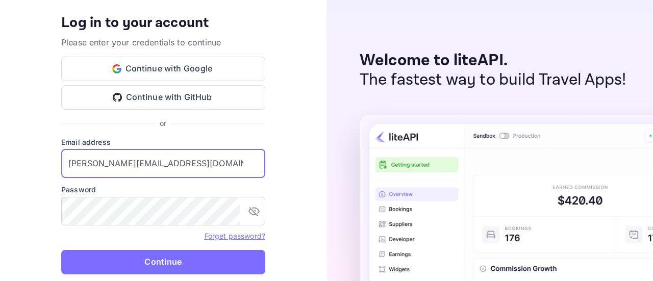 The width and height of the screenshot is (653, 281). What do you see at coordinates (163, 123) in the screenshot?
I see `p: or` at bounding box center [163, 123].